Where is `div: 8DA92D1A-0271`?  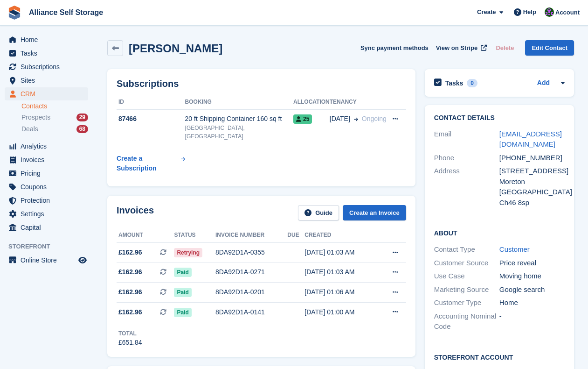 div: 8DA92D1A-0271 is located at coordinates (251, 271).